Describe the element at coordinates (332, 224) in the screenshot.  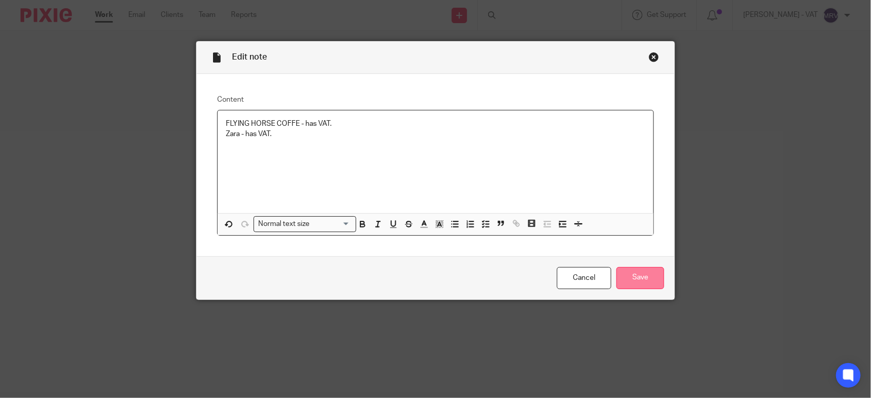
I see `input: Search for option` at that location.